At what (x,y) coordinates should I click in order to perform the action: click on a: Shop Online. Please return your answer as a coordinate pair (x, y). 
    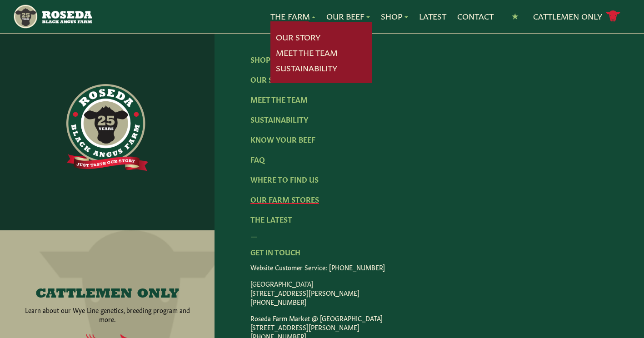
    Looking at the image, I should click on (275, 59).